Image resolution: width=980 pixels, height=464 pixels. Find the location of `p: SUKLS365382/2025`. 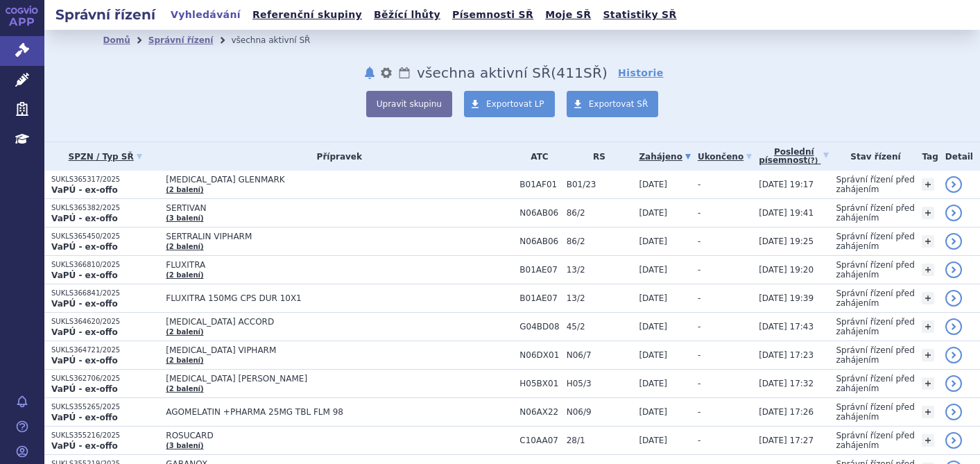

p: SUKLS365382/2025 is located at coordinates (105, 208).